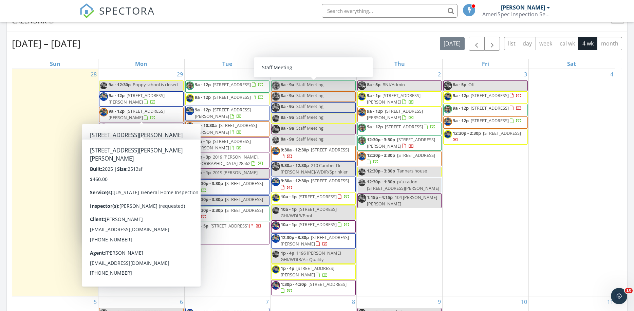  Describe the element at coordinates (571, 64) in the screenshot. I see `a: Saturday` at that location.